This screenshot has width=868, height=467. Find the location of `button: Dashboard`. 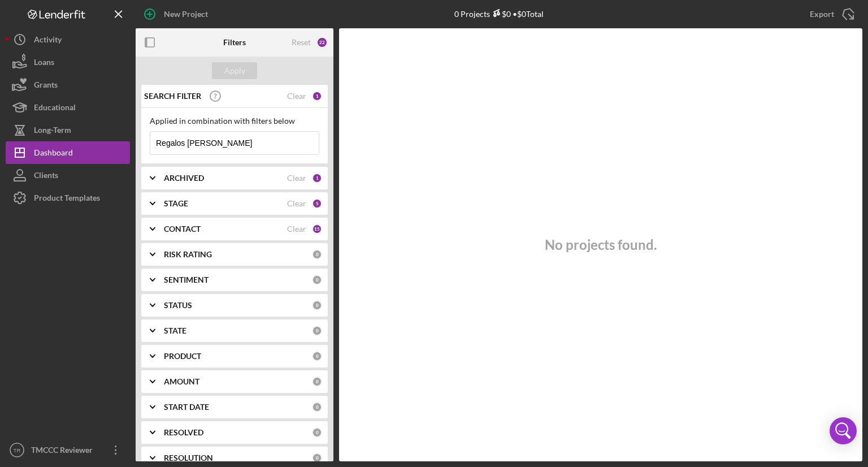

button: Dashboard is located at coordinates (68, 153).